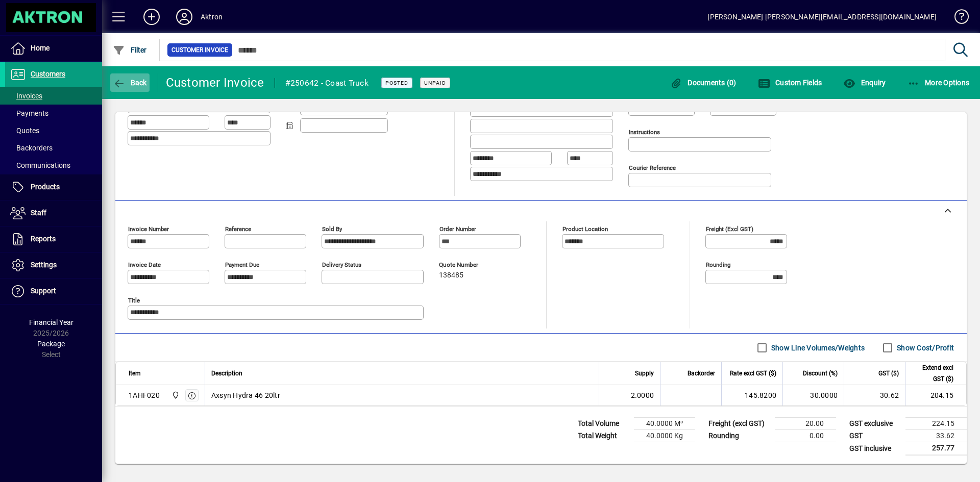 The image size is (980, 482). Describe the element at coordinates (957, 18) in the screenshot. I see `a: Knowledge Base` at that location.